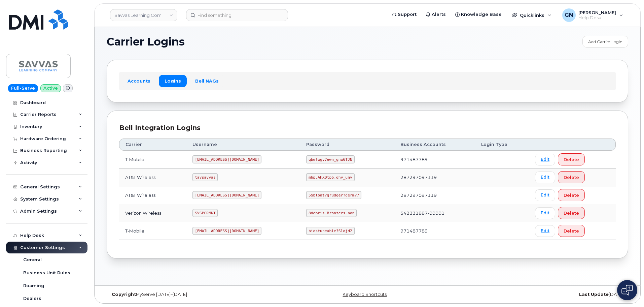 The height and width of the screenshot is (307, 644). I want to click on th: Password, so click(347, 144).